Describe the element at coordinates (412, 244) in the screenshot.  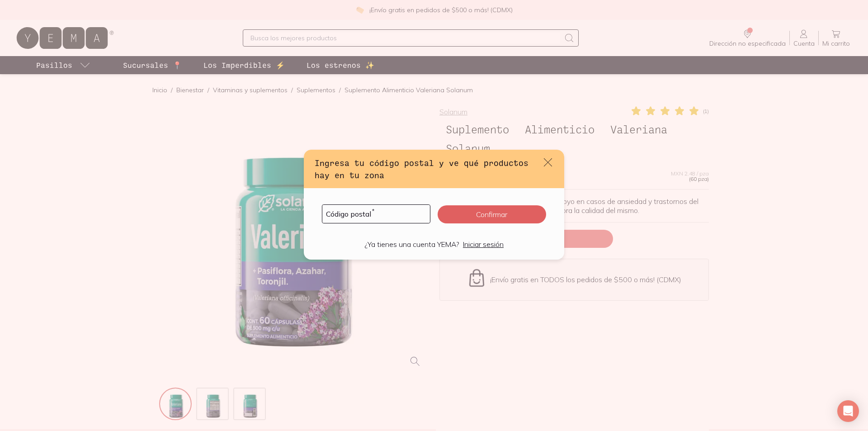
I see `p: ¿Ya tienes una cuenta YEMA?` at that location.